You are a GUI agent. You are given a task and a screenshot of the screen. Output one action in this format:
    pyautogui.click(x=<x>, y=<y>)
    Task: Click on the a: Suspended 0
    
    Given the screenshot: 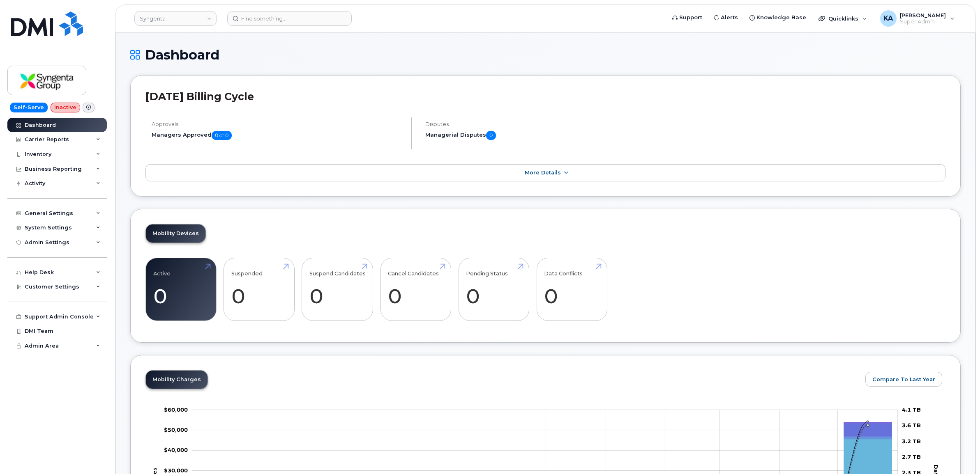 What is the action you would take?
    pyautogui.click(x=259, y=290)
    